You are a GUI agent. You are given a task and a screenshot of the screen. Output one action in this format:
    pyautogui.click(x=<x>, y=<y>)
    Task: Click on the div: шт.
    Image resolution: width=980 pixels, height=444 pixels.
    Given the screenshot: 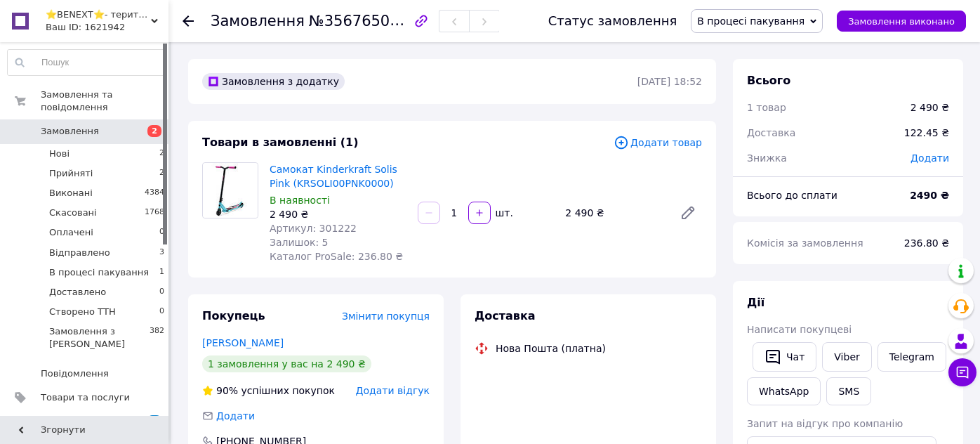 What is the action you would take?
    pyautogui.click(x=503, y=213)
    